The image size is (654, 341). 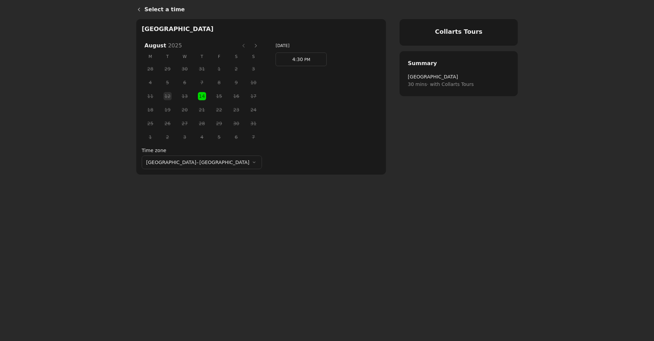 What do you see at coordinates (202, 69) in the screenshot?
I see `button: Thursday, 31 July 2025` at bounding box center [202, 69].